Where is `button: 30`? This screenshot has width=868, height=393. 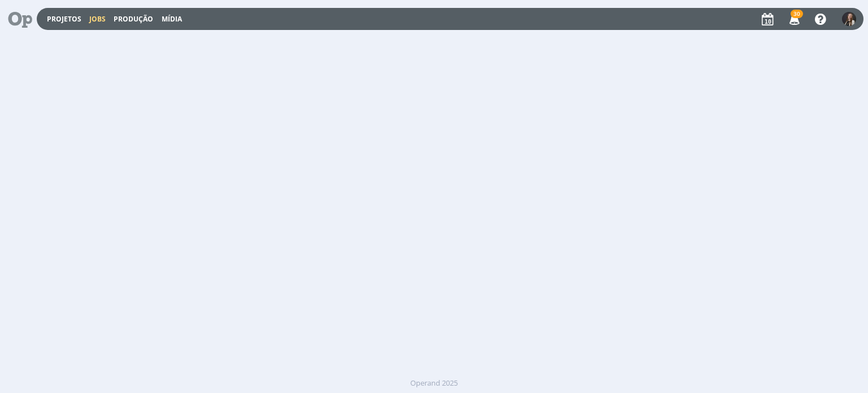
button: 30 is located at coordinates (793, 19).